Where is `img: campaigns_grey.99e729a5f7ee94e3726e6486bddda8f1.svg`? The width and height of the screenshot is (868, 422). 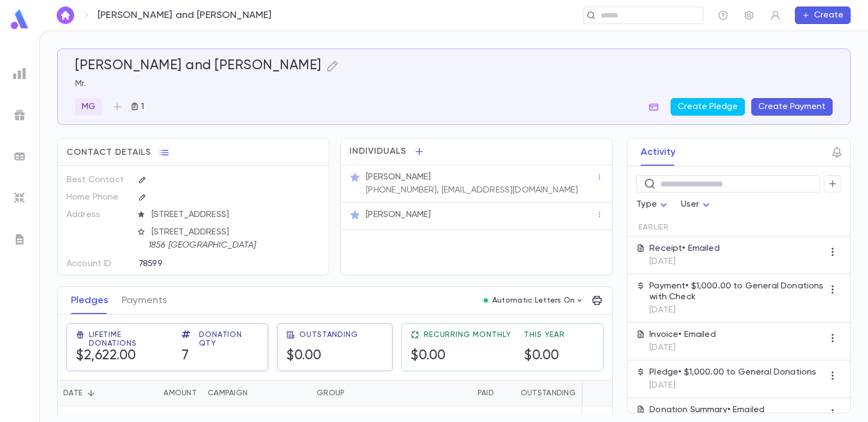
img: campaigns_grey.99e729a5f7ee94e3726e6486bddda8f1.svg is located at coordinates (20, 115).